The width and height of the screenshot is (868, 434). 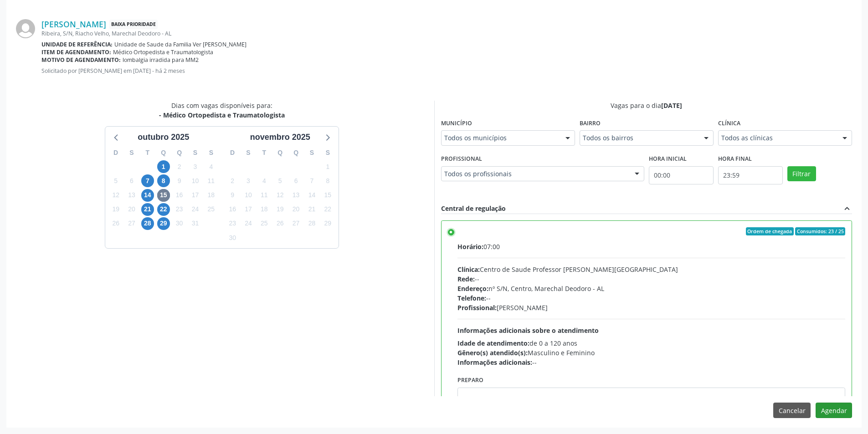 I want to click on span: quarta-feira, 12 de novembro de 2025, so click(x=280, y=195).